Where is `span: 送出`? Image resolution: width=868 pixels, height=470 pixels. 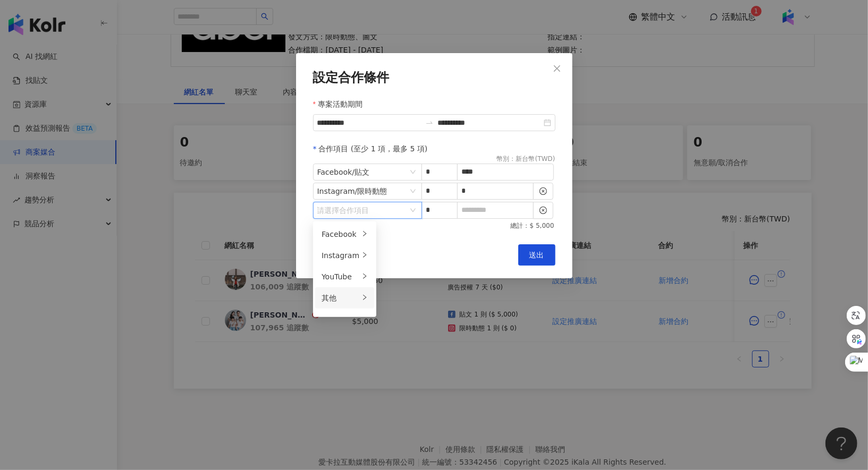
span: 送出 is located at coordinates (537, 255).